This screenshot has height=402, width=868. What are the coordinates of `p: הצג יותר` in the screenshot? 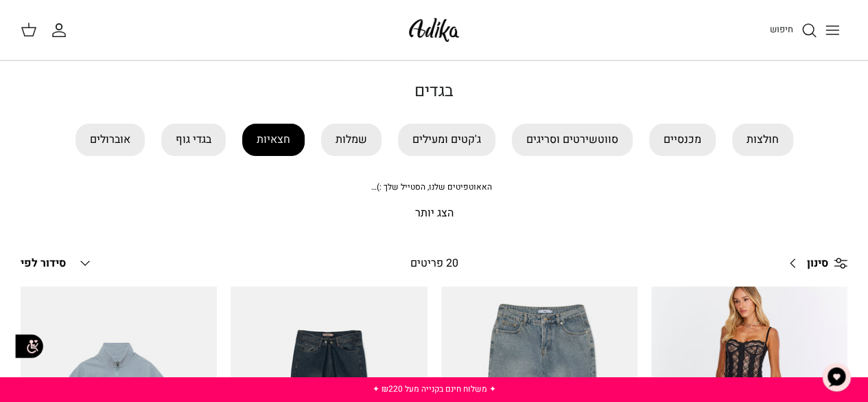 It's located at (434, 214).